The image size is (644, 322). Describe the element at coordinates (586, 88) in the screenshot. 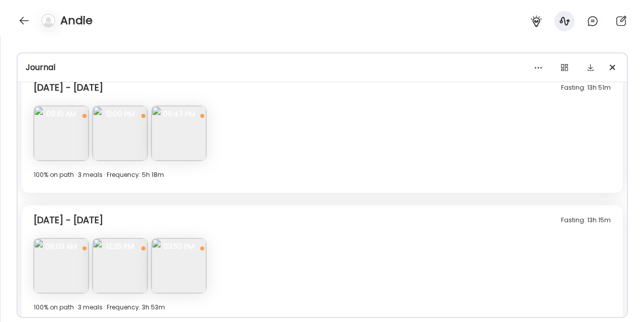

I see `div: Fasting: 13h 51m` at that location.